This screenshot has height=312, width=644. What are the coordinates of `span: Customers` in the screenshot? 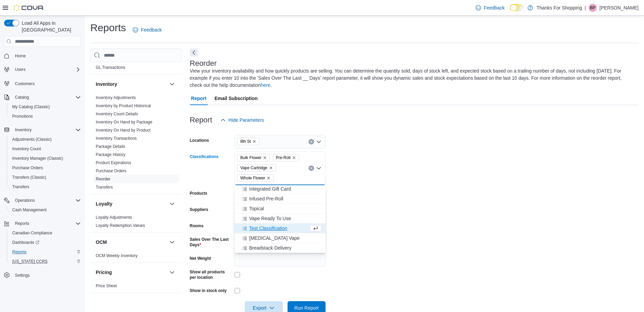 It's located at (25, 84).